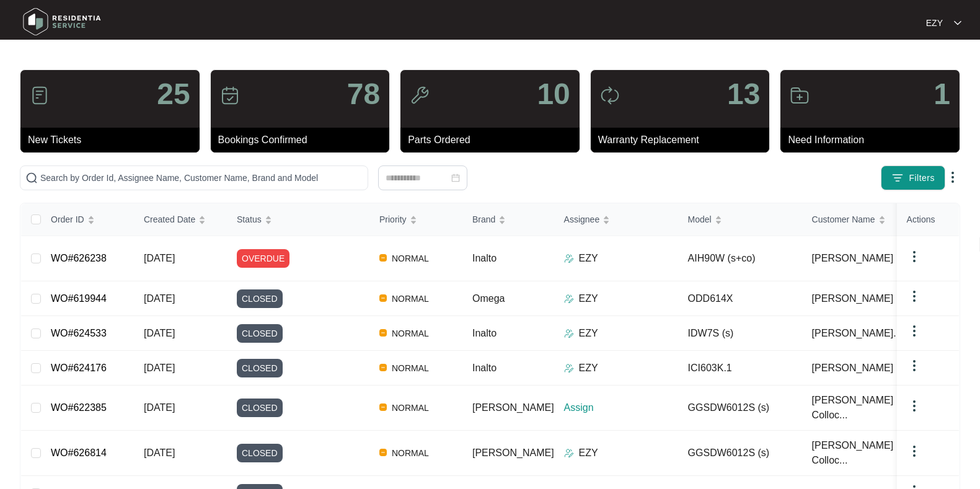 This screenshot has width=980, height=489. What do you see at coordinates (170, 220) in the screenshot?
I see `span: Created Date` at bounding box center [170, 220].